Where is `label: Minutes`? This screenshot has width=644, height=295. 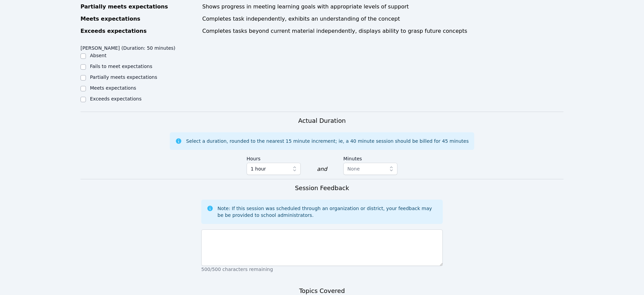 label: Minutes is located at coordinates (370, 158).